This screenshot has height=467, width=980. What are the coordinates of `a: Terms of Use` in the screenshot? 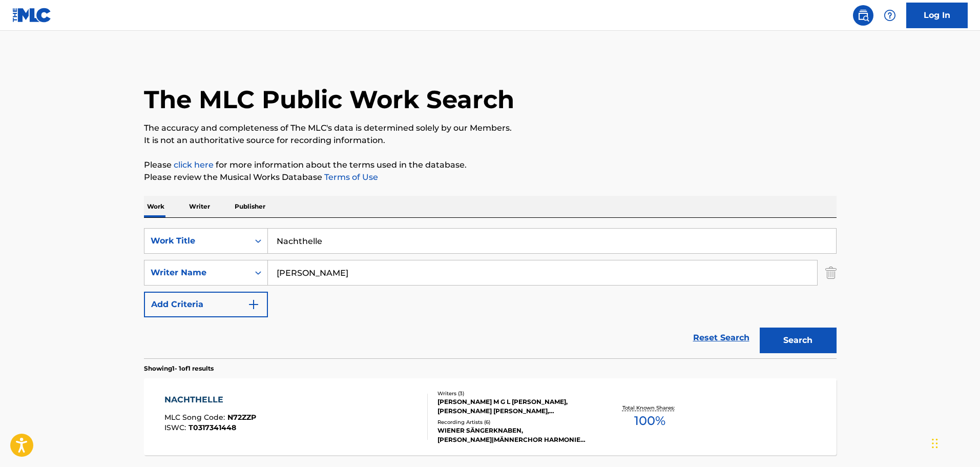 It's located at (349, 177).